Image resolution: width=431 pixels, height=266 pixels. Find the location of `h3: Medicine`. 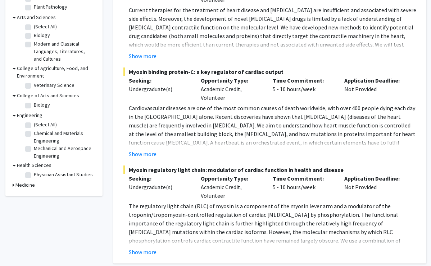

h3: Medicine is located at coordinates (25, 185).